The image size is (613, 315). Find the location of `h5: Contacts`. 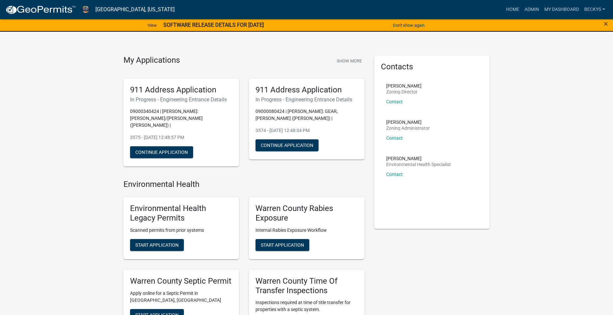

h5: Contacts is located at coordinates (432, 67).